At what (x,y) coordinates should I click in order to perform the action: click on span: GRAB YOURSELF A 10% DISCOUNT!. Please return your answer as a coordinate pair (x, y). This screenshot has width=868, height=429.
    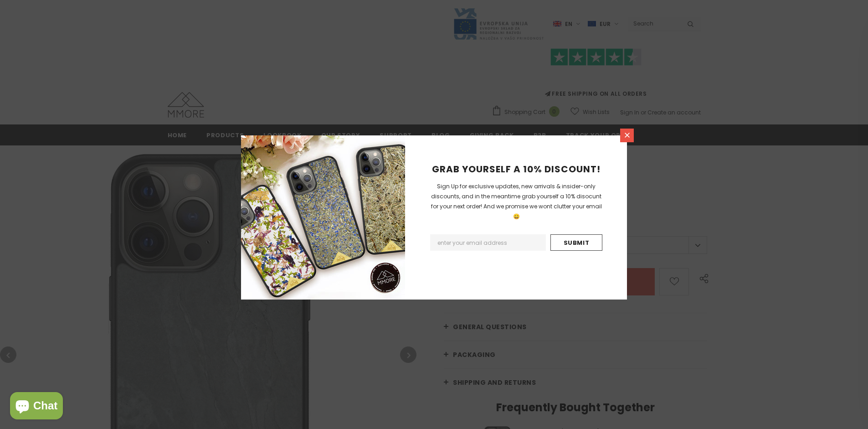
    Looking at the image, I should click on (516, 169).